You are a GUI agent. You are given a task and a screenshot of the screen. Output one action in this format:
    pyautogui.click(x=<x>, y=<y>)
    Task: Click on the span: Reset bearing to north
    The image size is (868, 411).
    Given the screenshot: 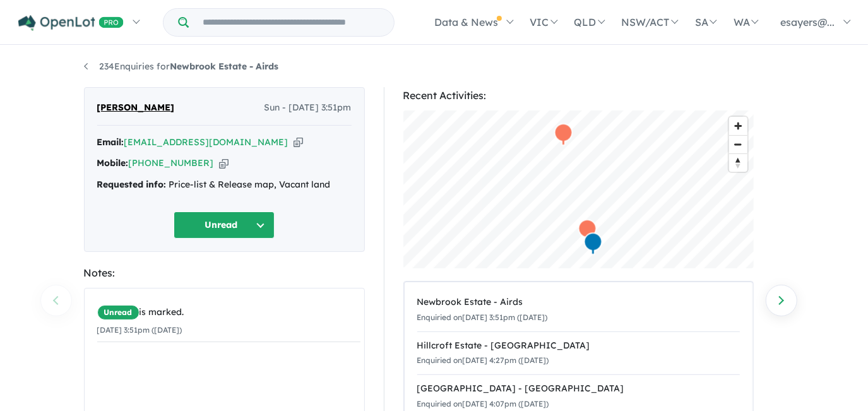 What is the action you would take?
    pyautogui.click(x=738, y=163)
    